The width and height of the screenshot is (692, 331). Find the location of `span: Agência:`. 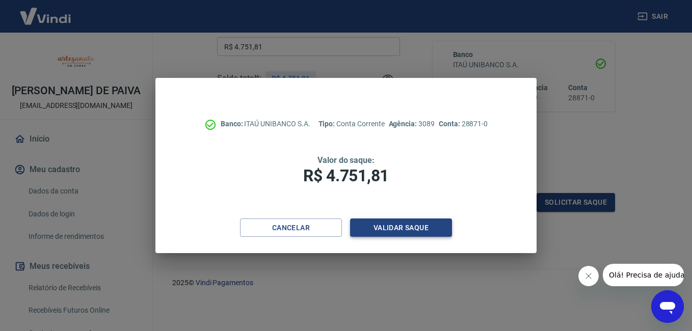

span: Agência: is located at coordinates (404, 124).